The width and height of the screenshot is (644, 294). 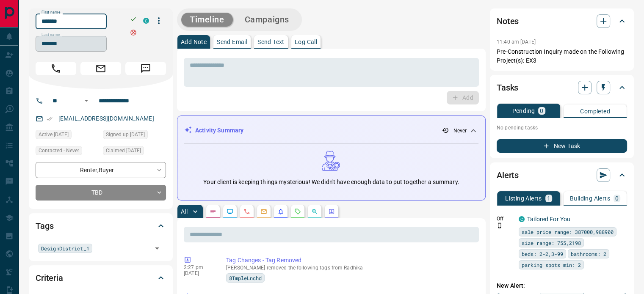 I want to click on span: Message, so click(x=146, y=69).